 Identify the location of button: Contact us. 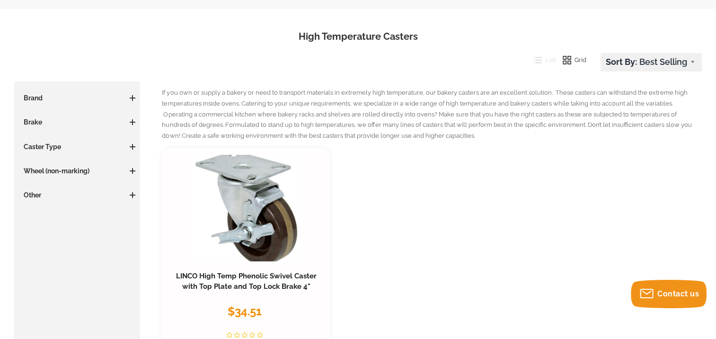
(668, 294).